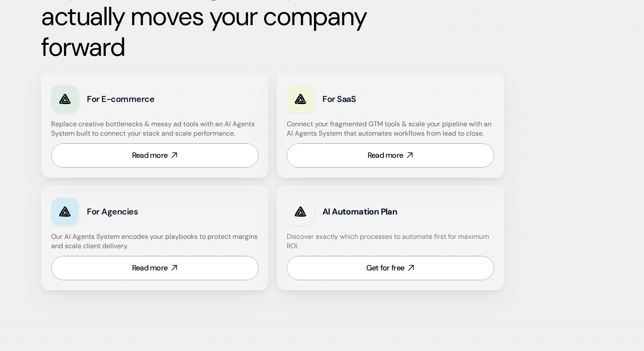 This screenshot has height=351, width=644. Describe the element at coordinates (154, 129) in the screenshot. I see `h4: Replace creative bottlenecks & messy ad tools with an AI Agents System built to connect your stac...` at that location.